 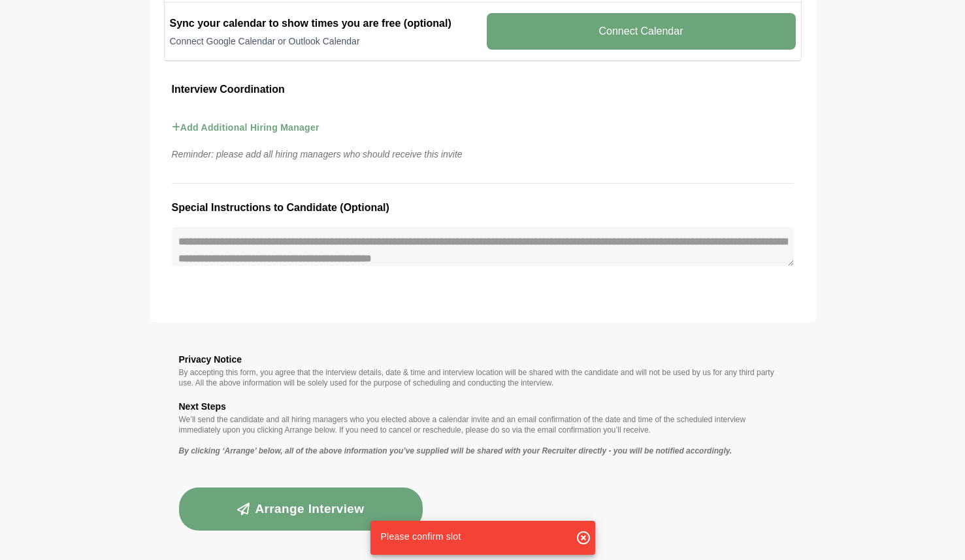 I want to click on span: Please confirm slot, so click(x=421, y=537).